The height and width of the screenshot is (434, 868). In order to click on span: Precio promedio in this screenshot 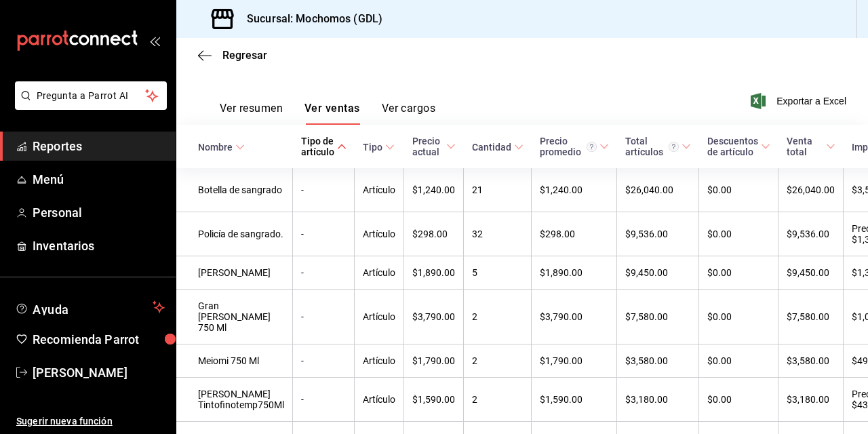, I will do `click(574, 147)`.